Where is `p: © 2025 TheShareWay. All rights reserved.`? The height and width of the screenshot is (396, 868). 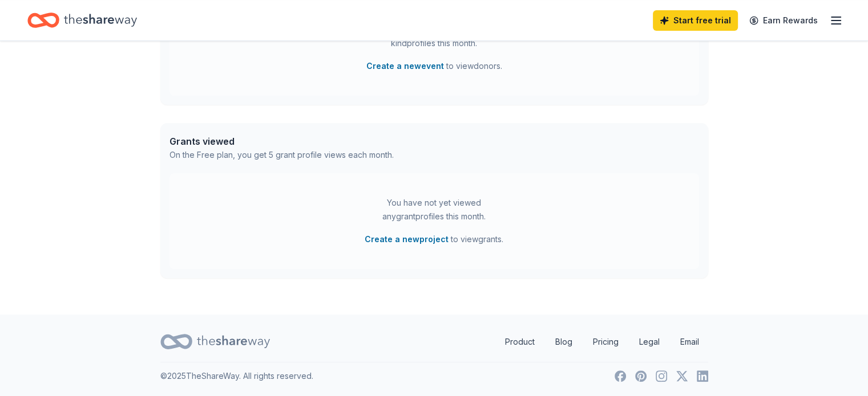 p: © 2025 TheShareWay. All rights reserved. is located at coordinates (237, 376).